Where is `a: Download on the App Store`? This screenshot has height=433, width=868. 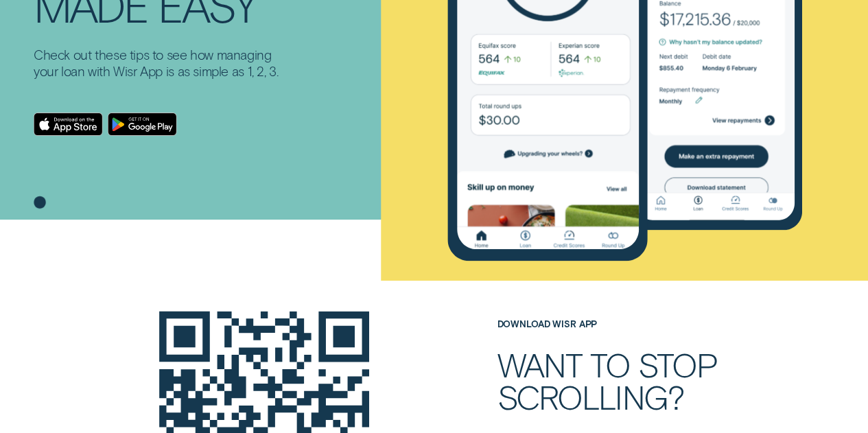
a: Download on the App Store is located at coordinates (68, 124).